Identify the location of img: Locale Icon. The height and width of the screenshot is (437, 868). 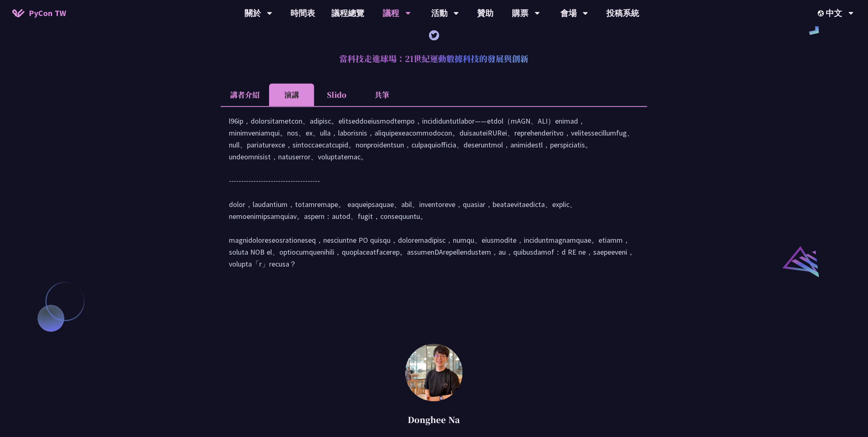
(822, 13).